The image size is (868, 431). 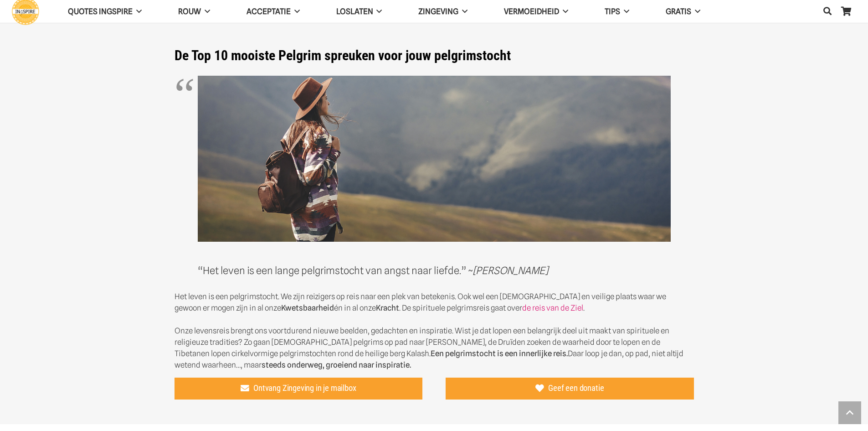 What do you see at coordinates (439, 11) in the screenshot?
I see `span: Zingeving` at bounding box center [439, 11].